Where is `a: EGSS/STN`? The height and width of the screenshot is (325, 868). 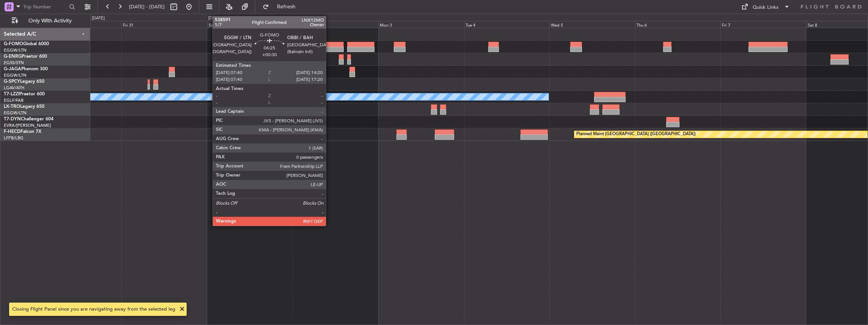 a: EGSS/STN is located at coordinates (14, 63).